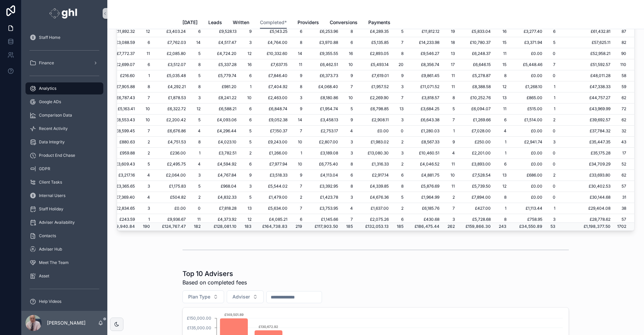 The height and width of the screenshot is (335, 644). I want to click on td: £10,780.37, so click(477, 43).